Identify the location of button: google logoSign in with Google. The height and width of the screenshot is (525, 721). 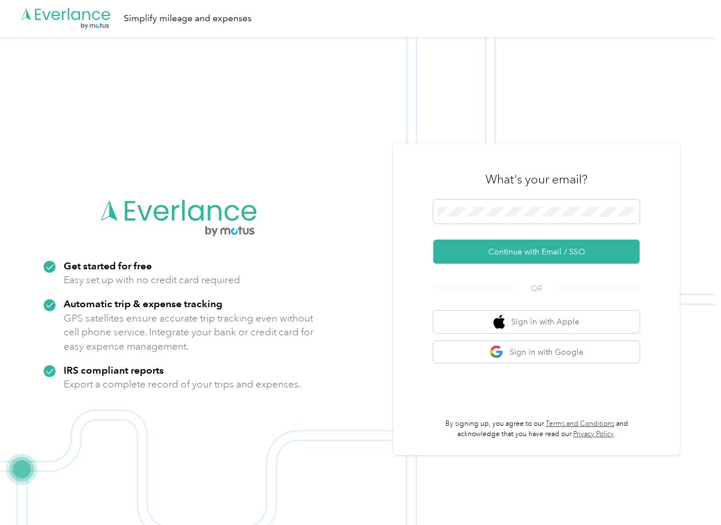
(537, 352).